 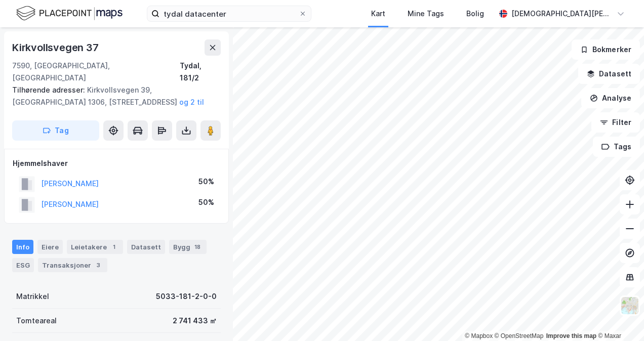 What do you see at coordinates (186, 297) in the screenshot?
I see `div: 5033-181-2-0-0` at bounding box center [186, 297].